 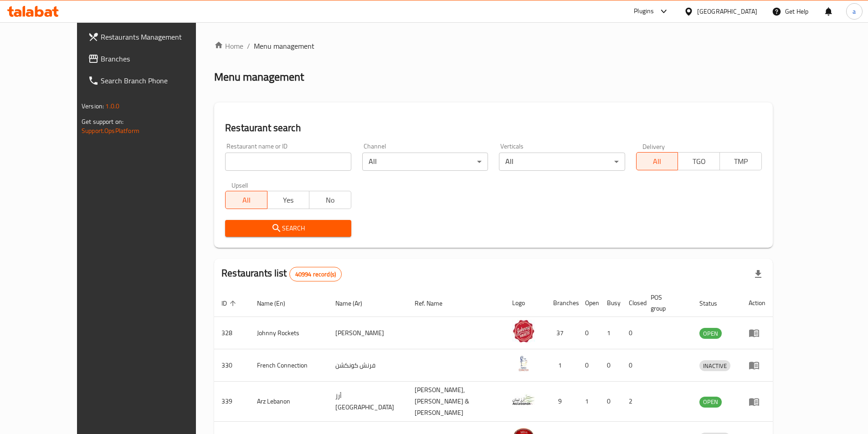 What do you see at coordinates (289, 200) in the screenshot?
I see `span: Yes` at bounding box center [289, 200].